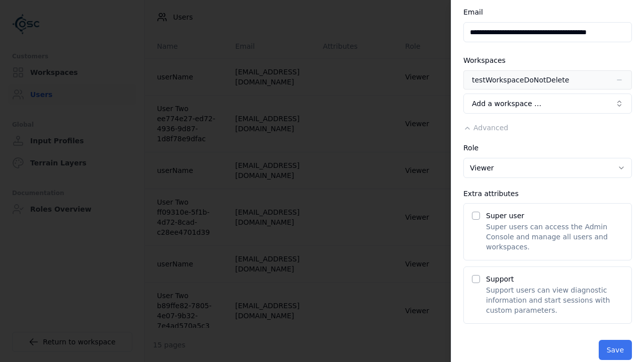  What do you see at coordinates (473, 12) in the screenshot?
I see `label: Email` at bounding box center [473, 12].